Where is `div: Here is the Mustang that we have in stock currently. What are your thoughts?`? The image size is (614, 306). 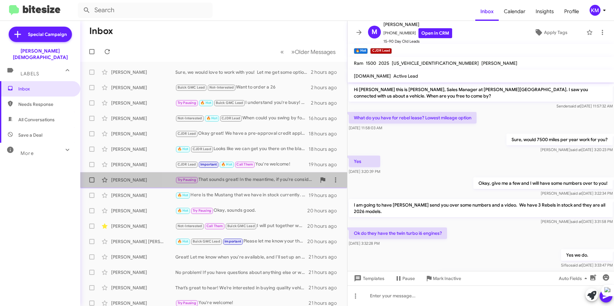 div: Here is the Mustang that we have in stock currently. What are your thoughts? is located at coordinates (242, 195).